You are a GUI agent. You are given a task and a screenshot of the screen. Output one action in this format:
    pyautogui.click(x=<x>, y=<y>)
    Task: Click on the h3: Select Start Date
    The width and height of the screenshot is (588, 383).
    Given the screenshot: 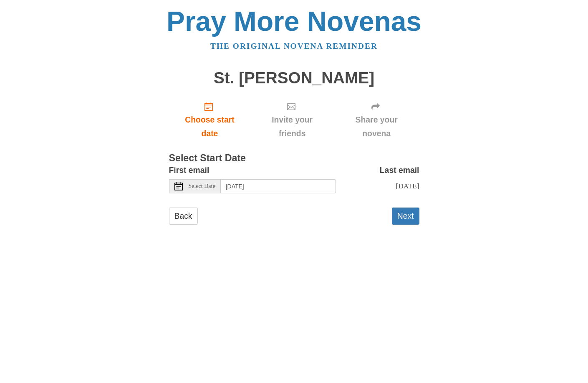 What is the action you would take?
    pyautogui.click(x=294, y=159)
    